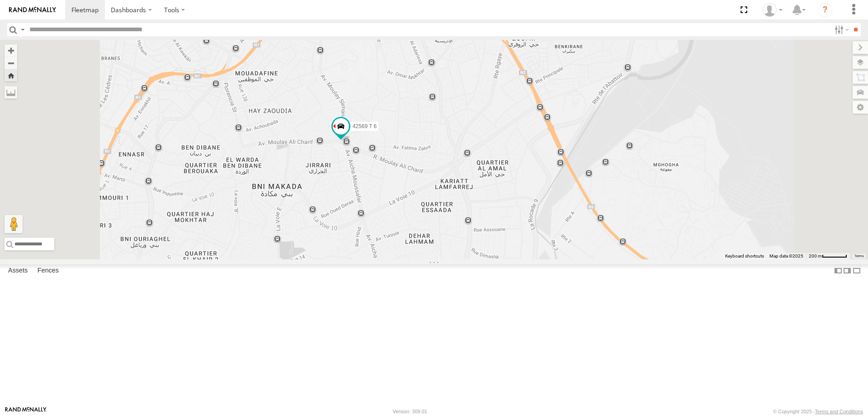  What do you see at coordinates (17, 271) in the screenshot?
I see `label: Assets` at bounding box center [17, 271].